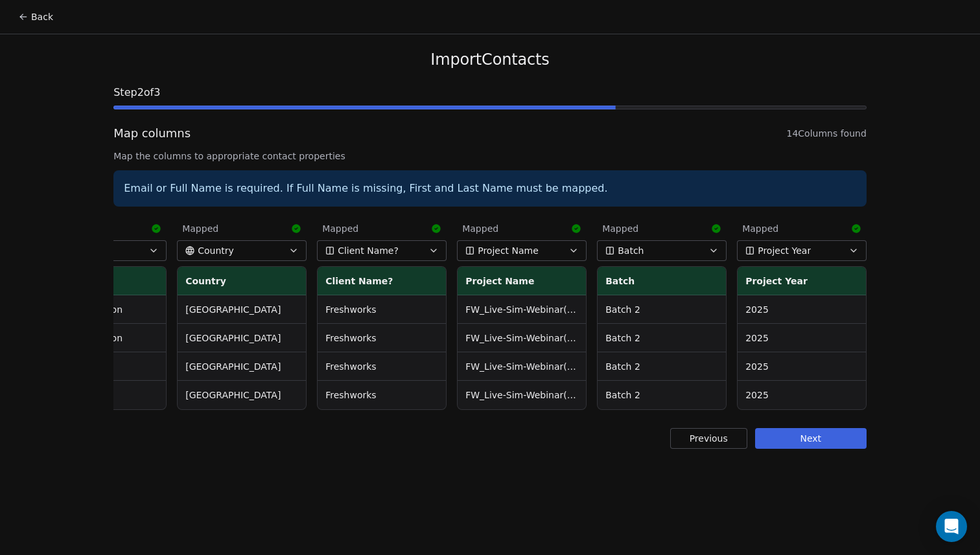 The image size is (980, 555). Describe the element at coordinates (152, 134) in the screenshot. I see `span: Map columns` at that location.